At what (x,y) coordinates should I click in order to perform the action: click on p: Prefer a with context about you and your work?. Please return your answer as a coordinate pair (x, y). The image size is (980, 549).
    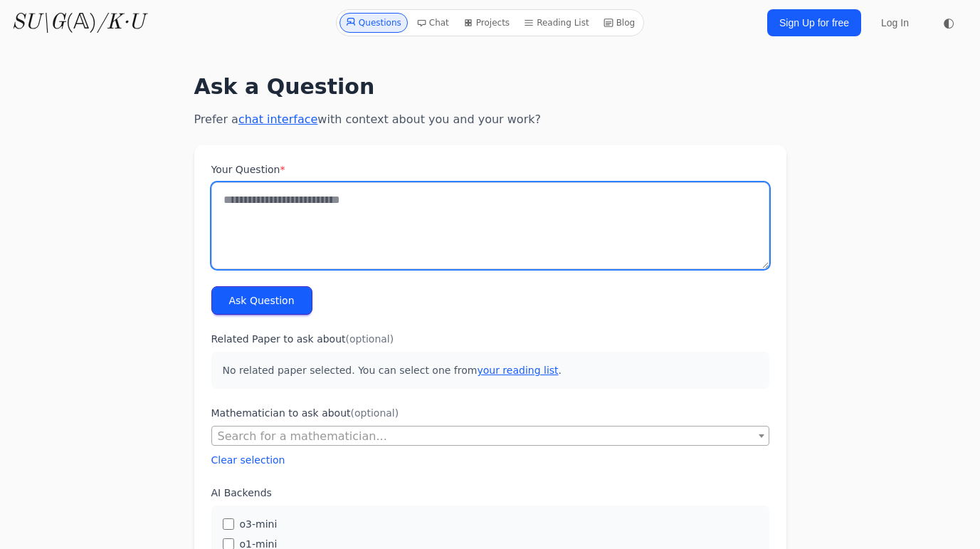
    Looking at the image, I should click on (490, 120).